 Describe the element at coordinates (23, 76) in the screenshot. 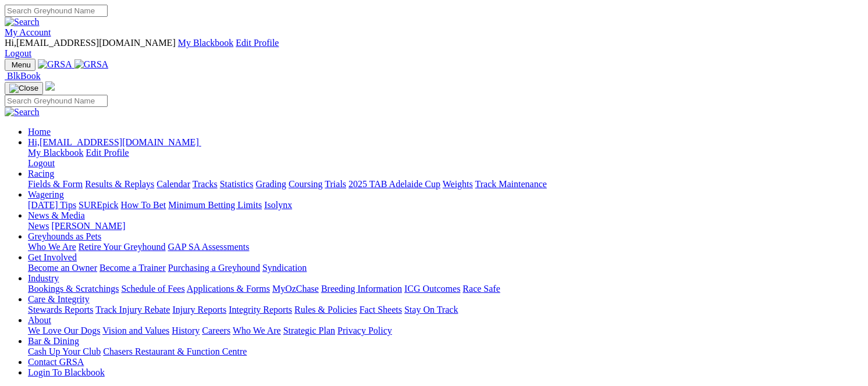

I see `a: BlkBook` at that location.